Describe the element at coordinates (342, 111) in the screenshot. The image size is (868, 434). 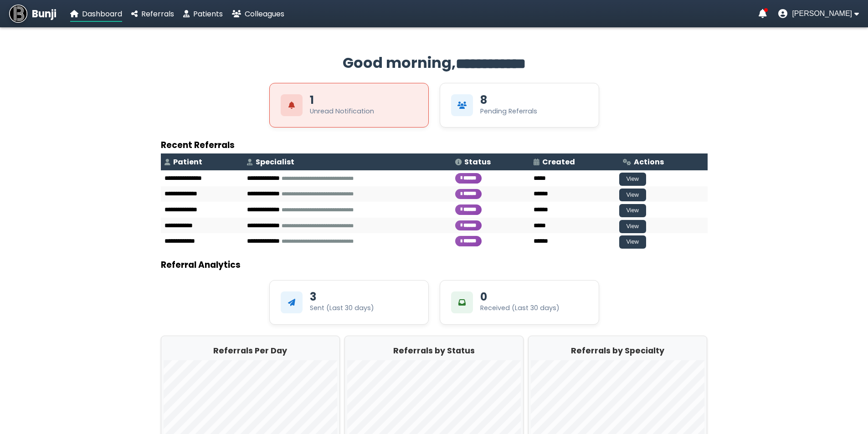
I see `div: Unread Notification` at that location.